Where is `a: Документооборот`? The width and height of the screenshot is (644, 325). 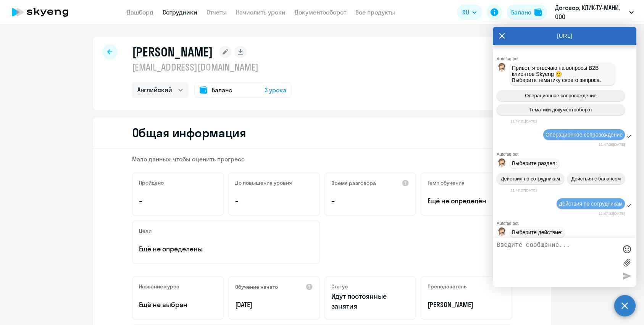
a: Документооборот is located at coordinates (320, 12).